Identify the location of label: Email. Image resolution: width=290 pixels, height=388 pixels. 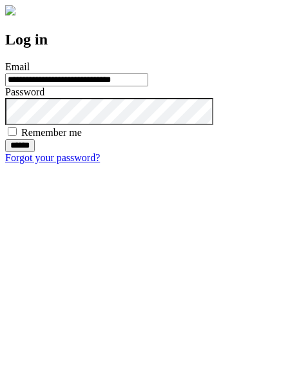
(17, 66).